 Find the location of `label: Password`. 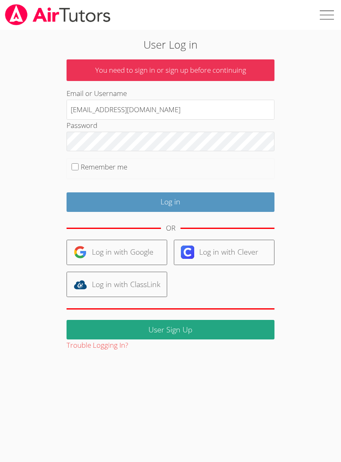

label: Password is located at coordinates (82, 125).